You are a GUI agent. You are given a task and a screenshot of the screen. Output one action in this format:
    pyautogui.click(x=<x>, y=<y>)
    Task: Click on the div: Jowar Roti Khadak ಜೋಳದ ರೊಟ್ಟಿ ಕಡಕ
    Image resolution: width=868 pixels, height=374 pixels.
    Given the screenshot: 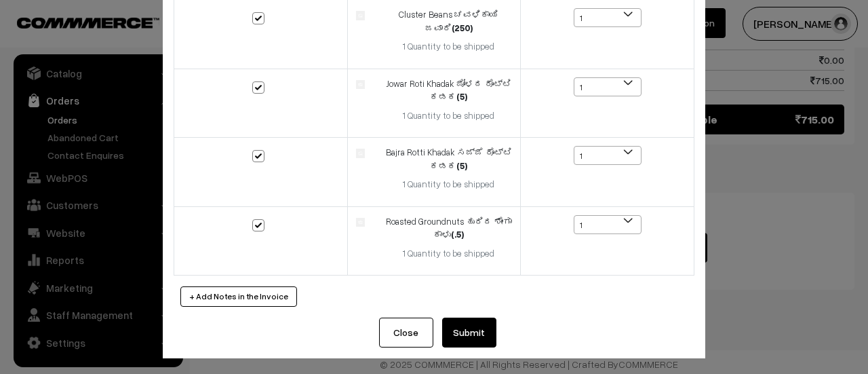 What is the action you would take?
    pyautogui.click(x=449, y=90)
    